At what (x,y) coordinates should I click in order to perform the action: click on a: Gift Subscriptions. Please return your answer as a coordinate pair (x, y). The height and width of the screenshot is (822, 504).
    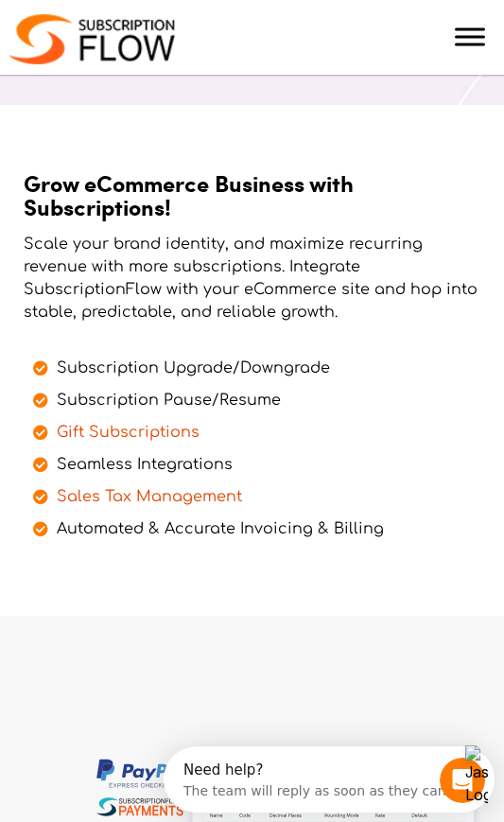
    Looking at the image, I should click on (128, 432).